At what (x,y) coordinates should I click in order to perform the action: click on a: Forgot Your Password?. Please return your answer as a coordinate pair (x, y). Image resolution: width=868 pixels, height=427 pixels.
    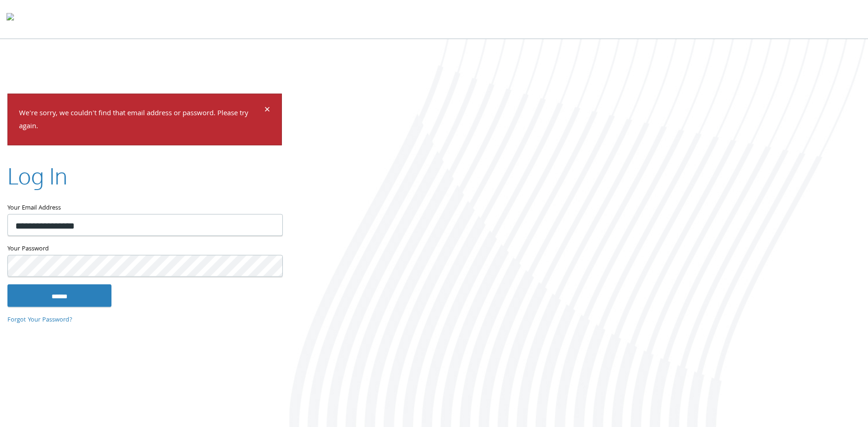
    Looking at the image, I should click on (40, 319).